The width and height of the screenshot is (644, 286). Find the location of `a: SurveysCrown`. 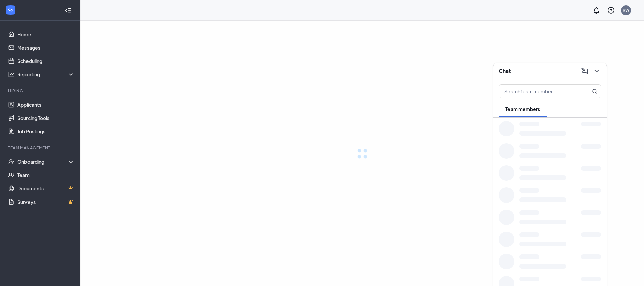

a: SurveysCrown is located at coordinates (46, 202).